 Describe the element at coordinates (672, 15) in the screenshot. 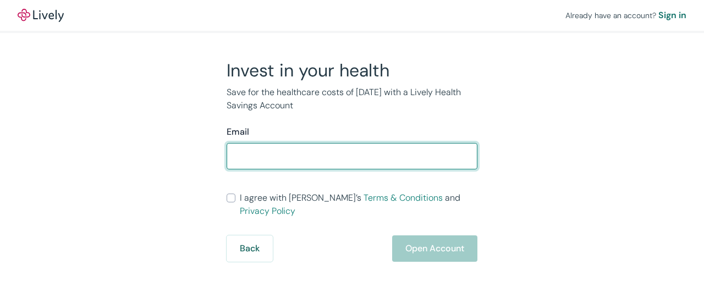

I see `a: Sign in` at that location.